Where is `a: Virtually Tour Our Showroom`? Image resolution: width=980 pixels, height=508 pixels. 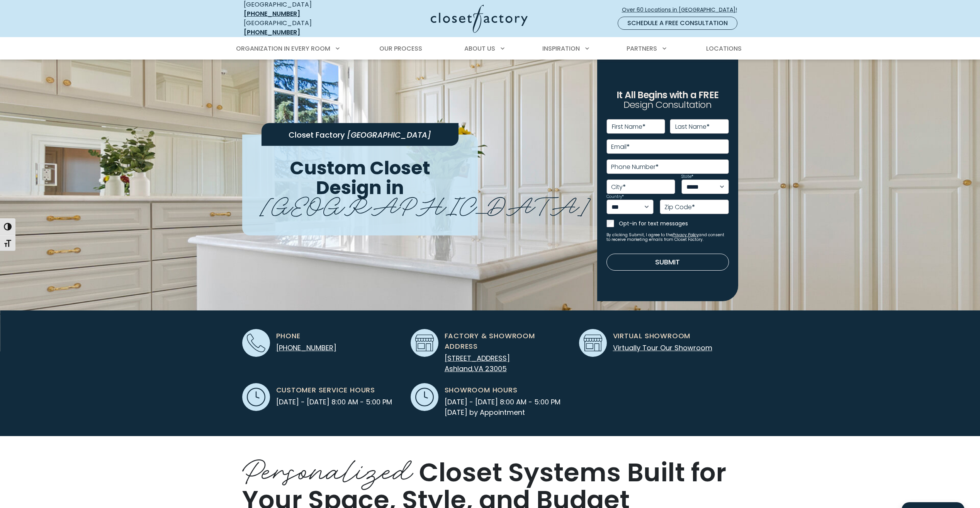
a: Virtually Tour Our Showroom is located at coordinates (663, 348).